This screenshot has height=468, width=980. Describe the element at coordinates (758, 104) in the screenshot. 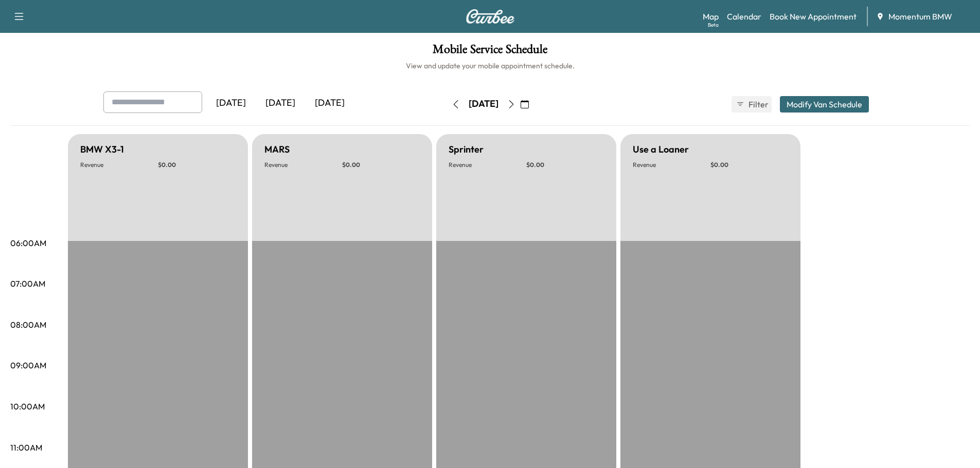

I see `span: Filter` at that location.